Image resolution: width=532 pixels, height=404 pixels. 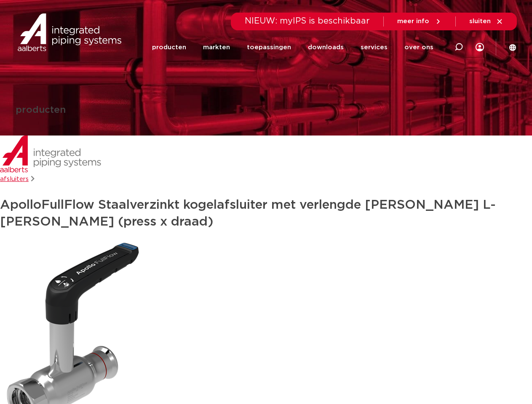 I want to click on a: sluiten, so click(x=486, y=21).